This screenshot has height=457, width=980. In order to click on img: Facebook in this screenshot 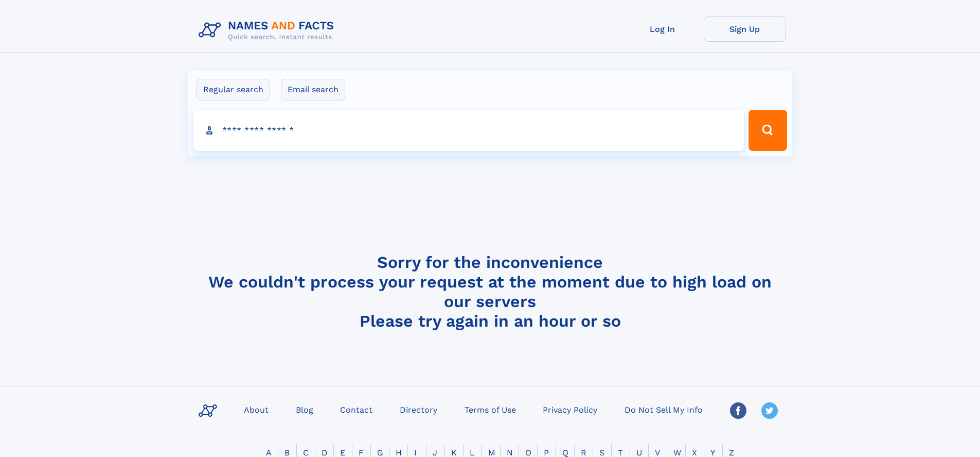, I will do `click(738, 410)`.